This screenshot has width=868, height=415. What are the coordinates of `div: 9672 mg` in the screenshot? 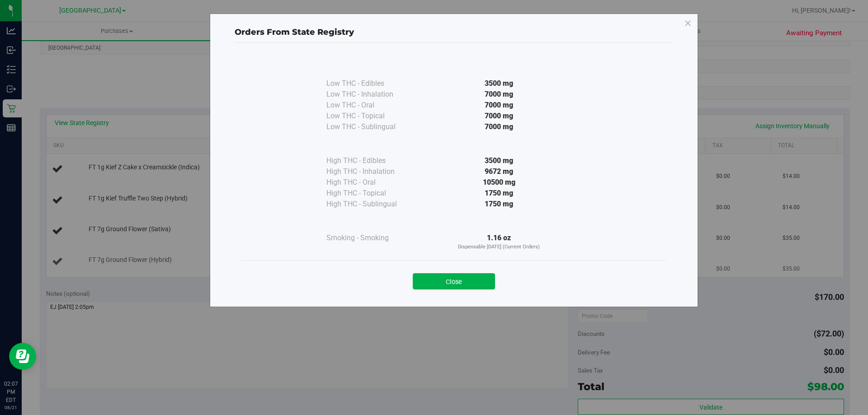 It's located at (499, 172).